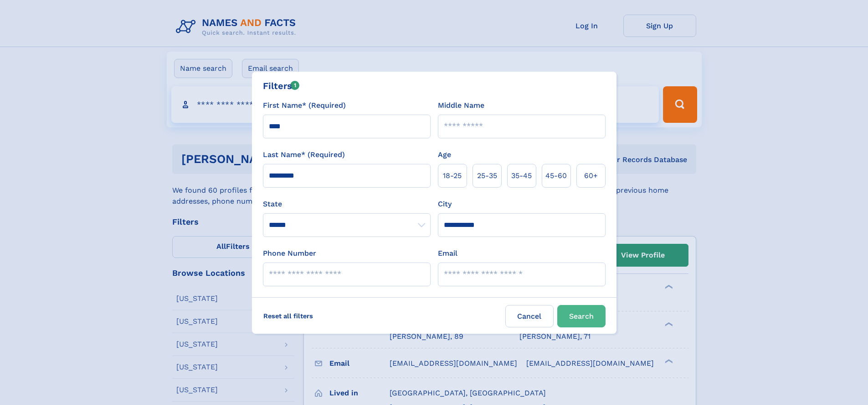 This screenshot has height=405, width=868. I want to click on label: State, so click(347, 203).